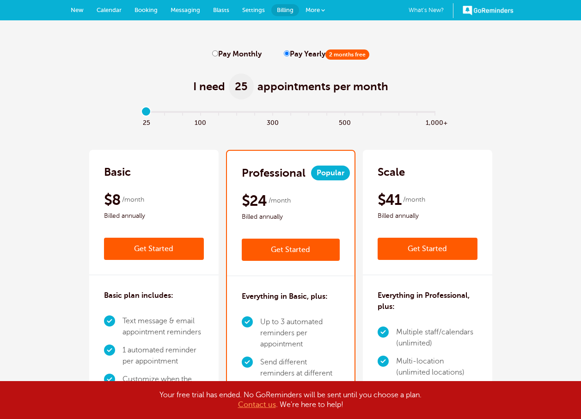 Image resolution: width=581 pixels, height=419 pixels. Describe the element at coordinates (274, 173) in the screenshot. I see `h2: Professional` at that location.